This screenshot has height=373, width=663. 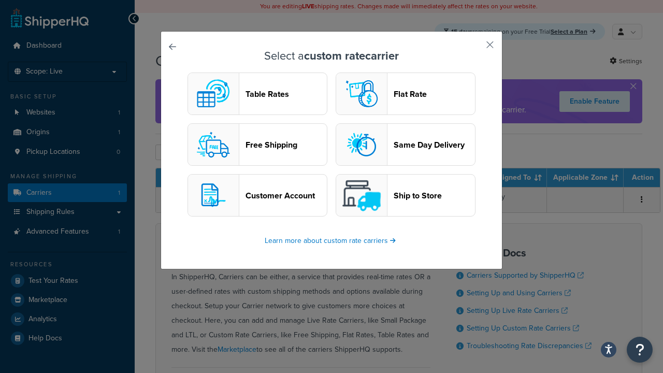 What do you see at coordinates (286, 195) in the screenshot?
I see `header: Customer Account` at bounding box center [286, 195].